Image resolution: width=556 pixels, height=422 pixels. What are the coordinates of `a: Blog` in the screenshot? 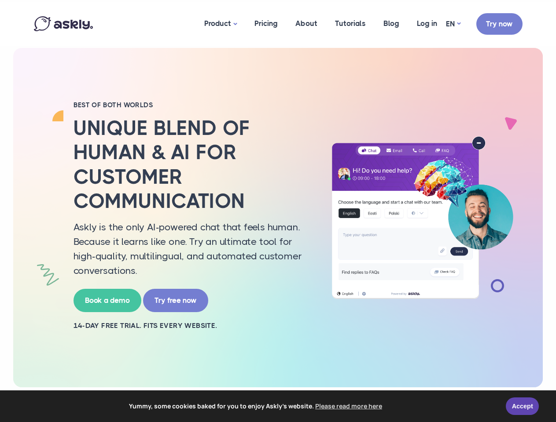 It's located at (391, 23).